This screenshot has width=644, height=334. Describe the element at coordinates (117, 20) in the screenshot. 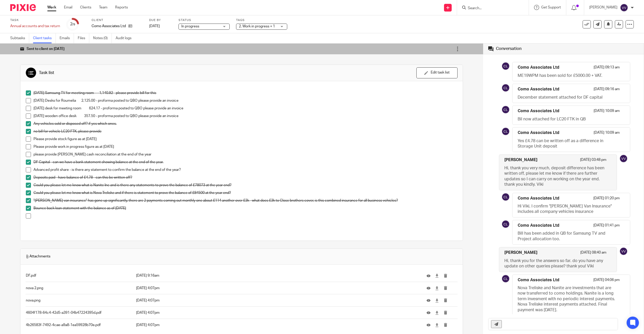

I see `label: Client` at that location.